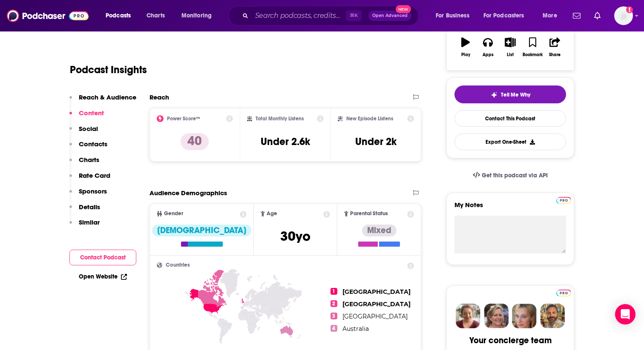 Image resolution: width=644 pixels, height=350 pixels. What do you see at coordinates (272, 213) in the screenshot?
I see `span: Age` at bounding box center [272, 213].